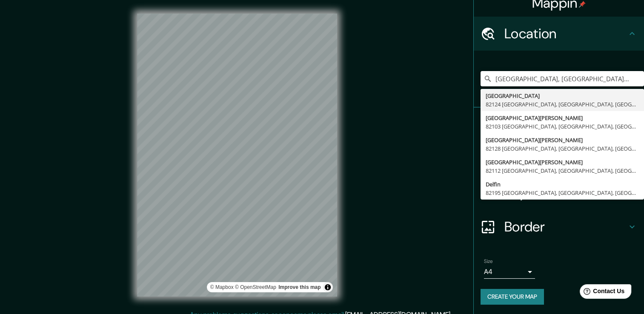  What do you see at coordinates (328, 287) in the screenshot?
I see `button: Toggle attribution` at bounding box center [328, 287].